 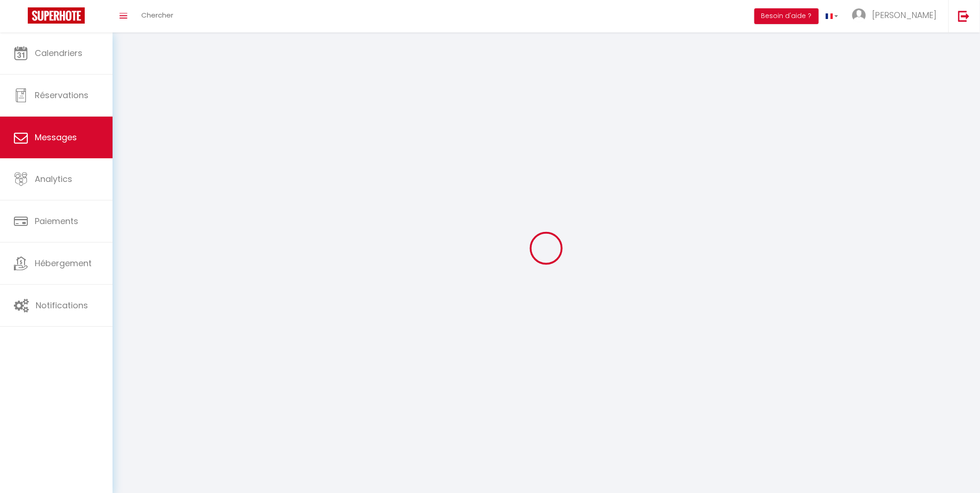 I want to click on span: Analytics, so click(x=53, y=179).